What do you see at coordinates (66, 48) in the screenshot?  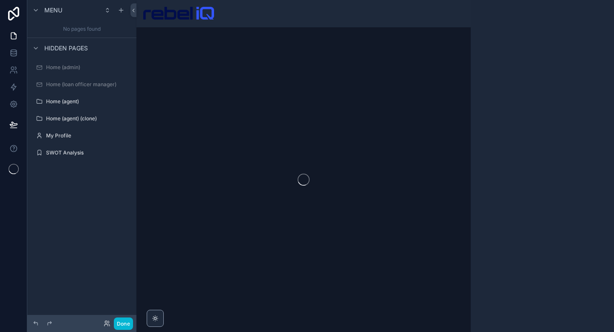 I see `span: Hidden pages` at bounding box center [66, 48].